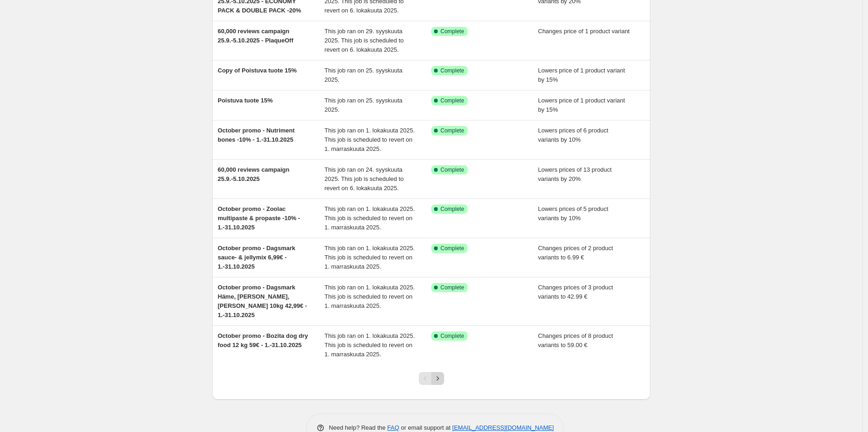  Describe the element at coordinates (255, 35) in the screenshot. I see `span: 60,000 reviews campaign 25.9.-5.10.2025 - PlaqueOff` at that location.